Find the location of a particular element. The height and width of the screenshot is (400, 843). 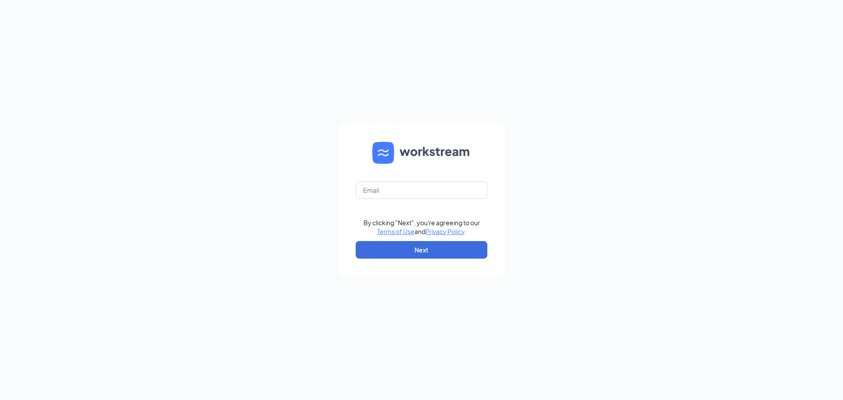

img: WS logo and Workstream text is located at coordinates (421, 153).